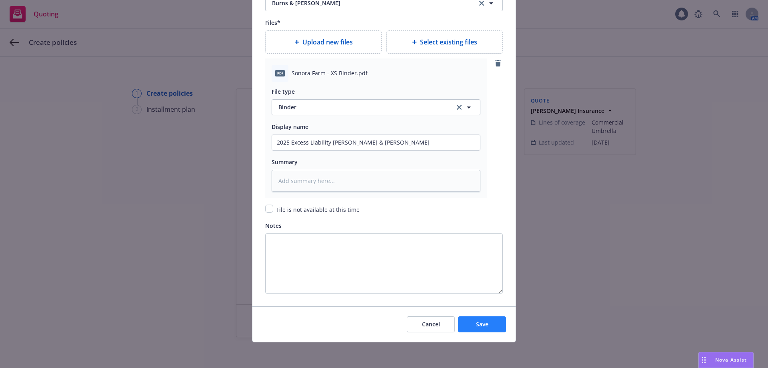  What do you see at coordinates (482, 324) in the screenshot?
I see `button: Save` at bounding box center [482, 324].